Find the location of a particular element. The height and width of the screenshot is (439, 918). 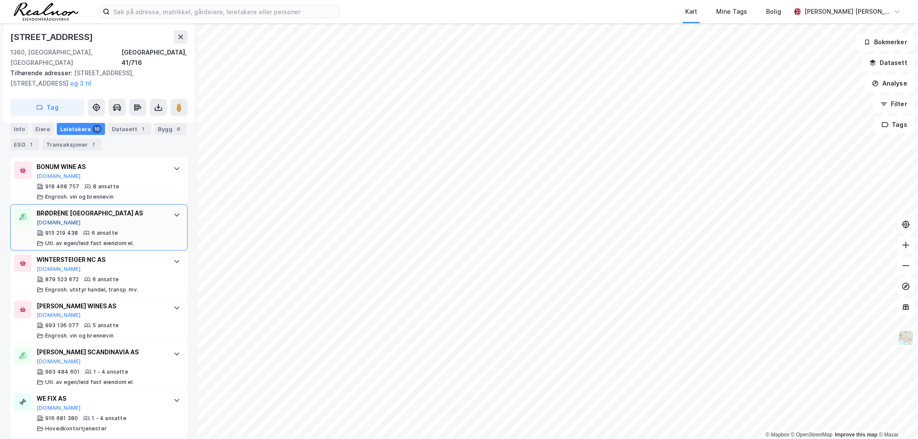

div: WINTERSTEIGER NC AS is located at coordinates (101, 260).